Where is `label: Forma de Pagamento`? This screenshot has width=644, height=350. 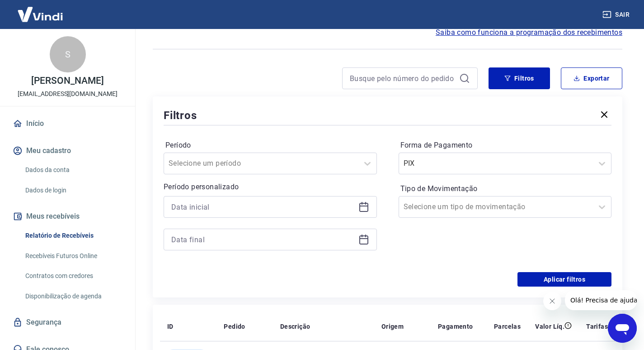
label: Forma de Pagamento is located at coordinates (505, 145).